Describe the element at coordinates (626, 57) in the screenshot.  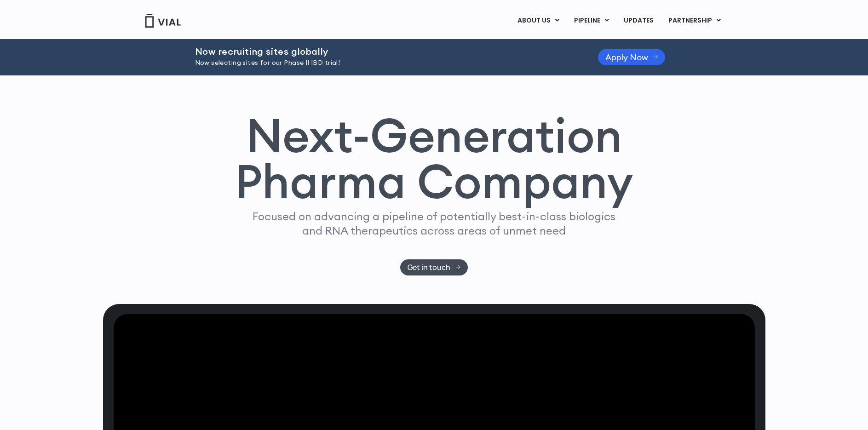
I see `span: Apply Now` at that location.